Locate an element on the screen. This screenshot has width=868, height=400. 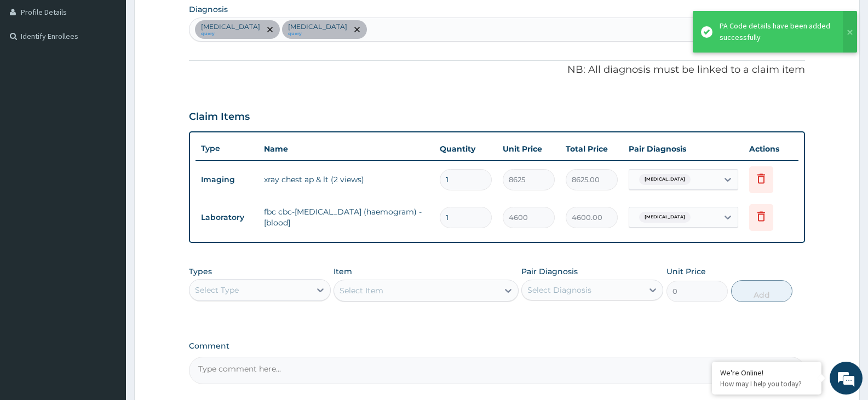
div: We're Online! is located at coordinates (767, 373).